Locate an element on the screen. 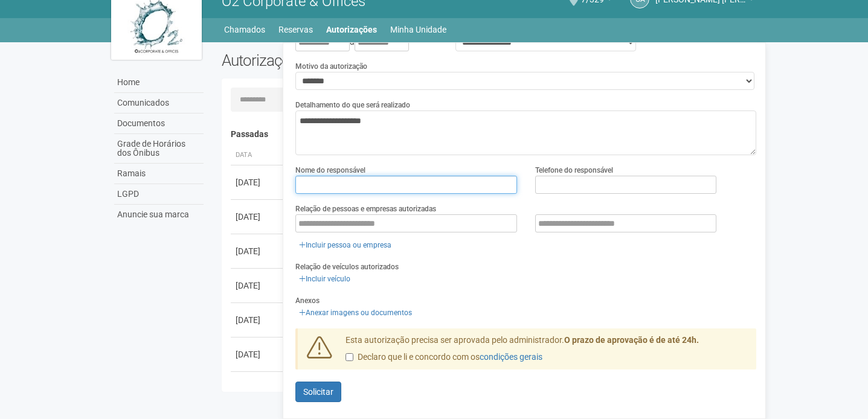 This screenshot has width=868, height=419. div: Esta autorização precisa ser aprovada pelo administrador. is located at coordinates (547, 352).